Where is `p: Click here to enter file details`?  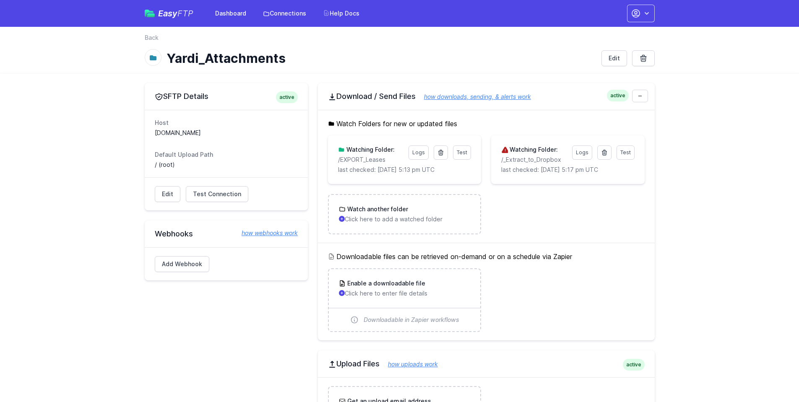 p: Click here to enter file details is located at coordinates (404, 294).